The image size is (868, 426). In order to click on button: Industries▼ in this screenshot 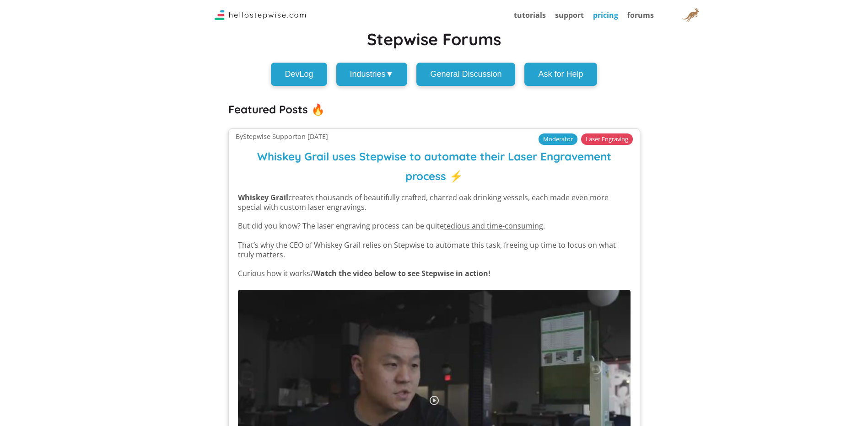, I will do `click(372, 74)`.